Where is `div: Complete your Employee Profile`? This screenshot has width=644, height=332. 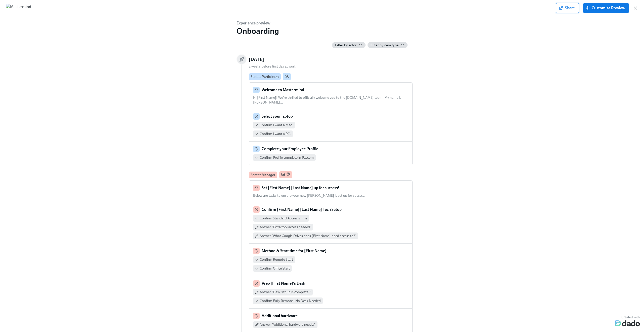
div: Complete your Employee Profile is located at coordinates (330, 149).